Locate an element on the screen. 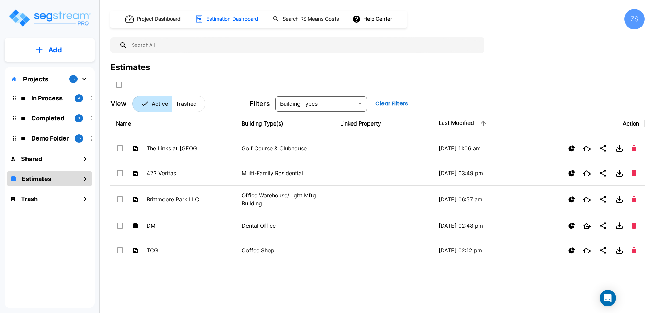  button: Open is located at coordinates (360, 104).